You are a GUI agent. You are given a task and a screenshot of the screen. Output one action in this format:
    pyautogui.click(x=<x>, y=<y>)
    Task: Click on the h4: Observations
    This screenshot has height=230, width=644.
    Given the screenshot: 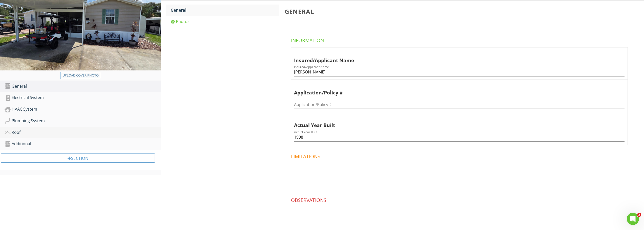 What is the action you would take?
    pyautogui.click(x=460, y=199)
    